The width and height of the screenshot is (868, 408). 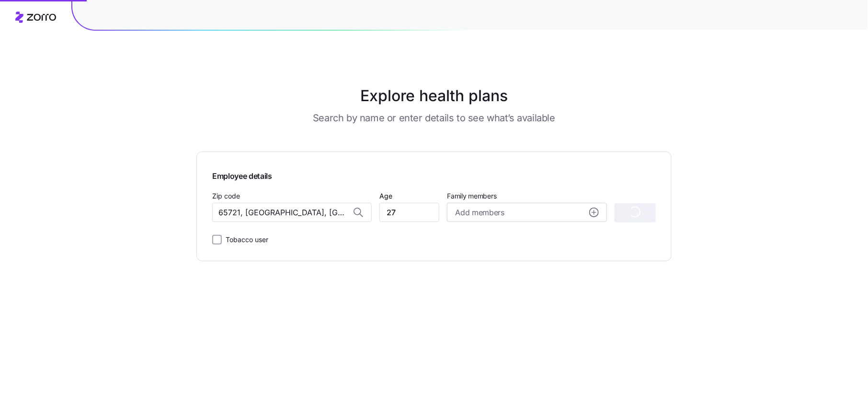 I want to click on span: Employee details, so click(x=434, y=174).